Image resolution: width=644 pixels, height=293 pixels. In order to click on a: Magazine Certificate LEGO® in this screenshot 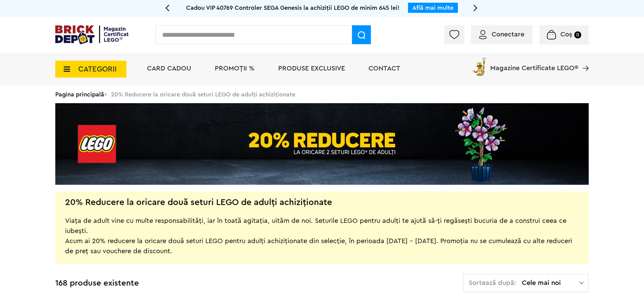, I will do `click(583, 59)`.